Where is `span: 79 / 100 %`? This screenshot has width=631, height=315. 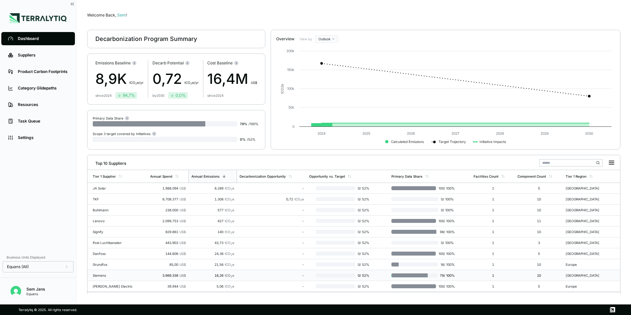 span: 79 / 100 % is located at coordinates (446, 275).